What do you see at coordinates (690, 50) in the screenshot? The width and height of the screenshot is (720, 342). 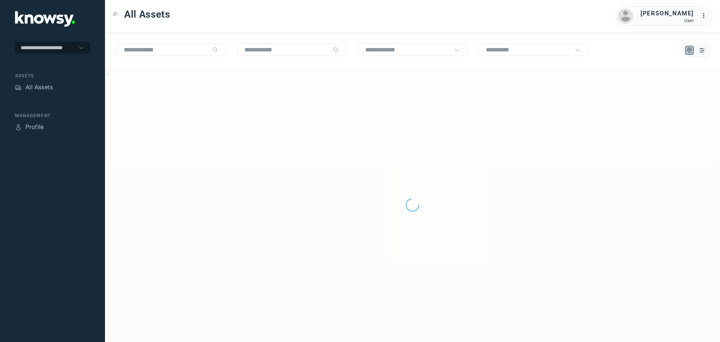 I see `div: Map` at bounding box center [690, 50].